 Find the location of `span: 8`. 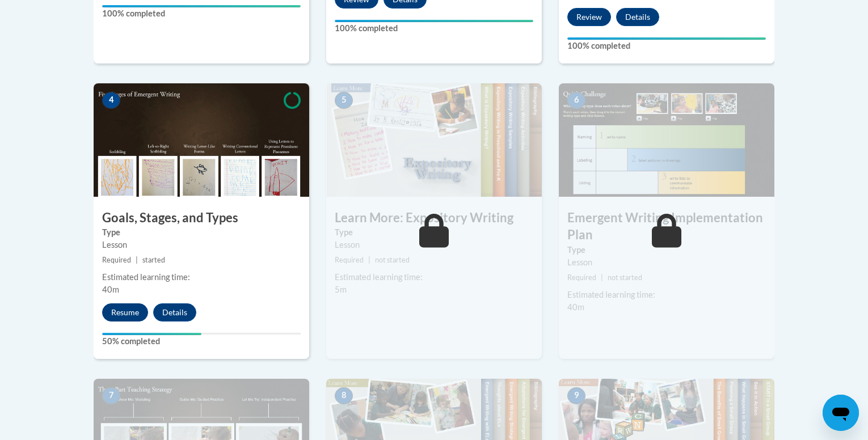

span: 8 is located at coordinates (344, 396).